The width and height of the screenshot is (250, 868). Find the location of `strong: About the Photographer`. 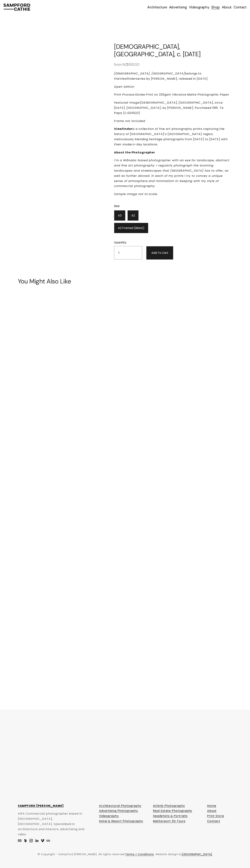

strong: About the Photographer is located at coordinates (134, 152).